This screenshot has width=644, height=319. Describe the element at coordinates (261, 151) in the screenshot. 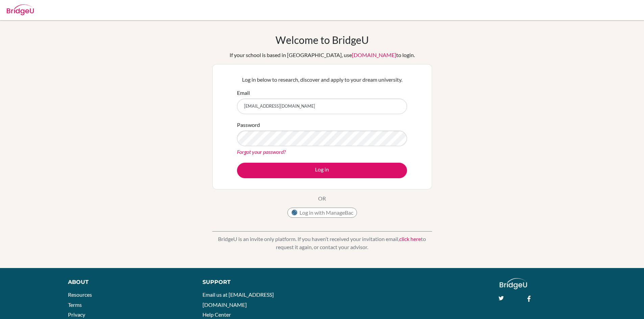

I see `a: Forgot your password?` at that location.